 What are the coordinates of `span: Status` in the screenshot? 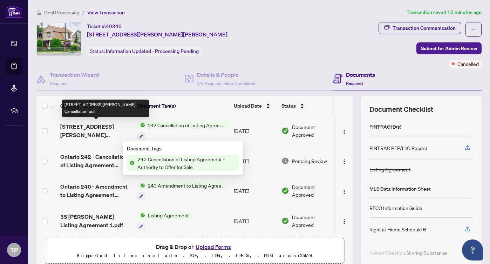 It's located at (289, 106).